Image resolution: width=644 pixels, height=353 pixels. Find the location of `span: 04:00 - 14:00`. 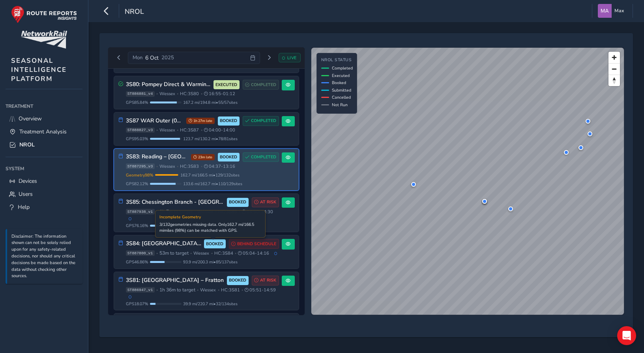

span: 04:00 - 14:00 is located at coordinates (219, 130).